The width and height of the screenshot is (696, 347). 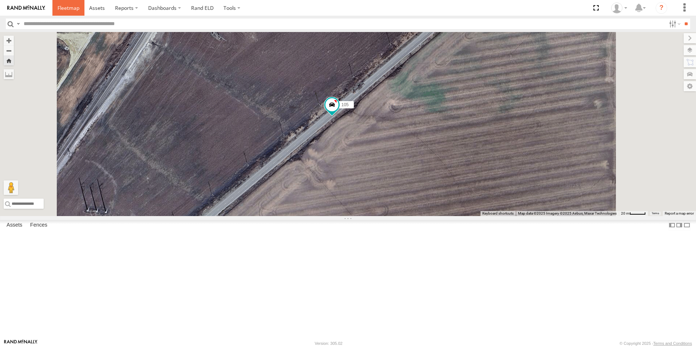 What do you see at coordinates (498, 214) in the screenshot?
I see `button: Keyboard shortcuts` at bounding box center [498, 214].